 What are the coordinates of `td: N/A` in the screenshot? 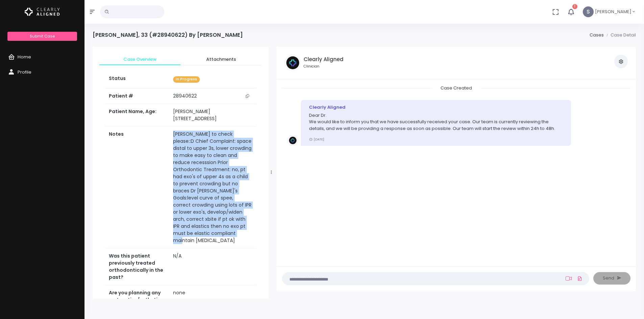 It's located at (212, 266).